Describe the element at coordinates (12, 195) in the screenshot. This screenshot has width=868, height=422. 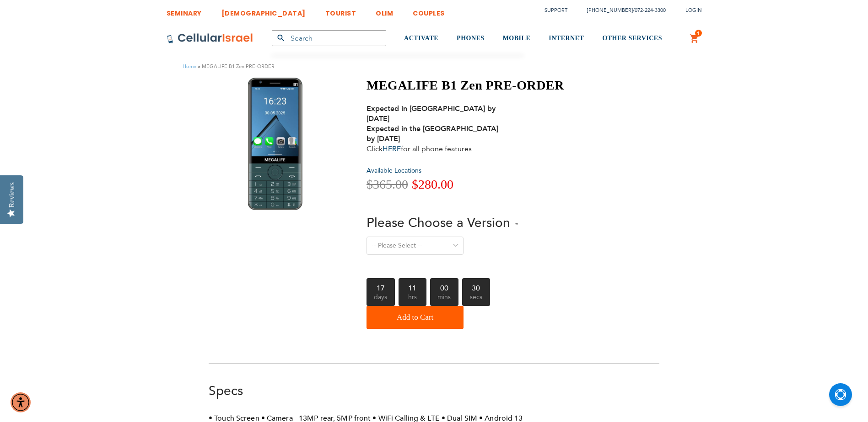
I see `div: Reviews` at that location.